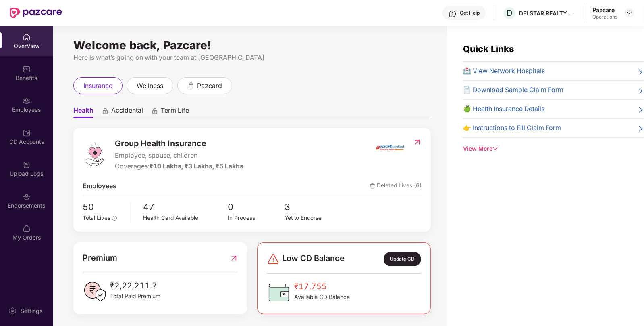  Describe the element at coordinates (548, 13) in the screenshot. I see `div: DELSTAR REALTY LLP` at that location.